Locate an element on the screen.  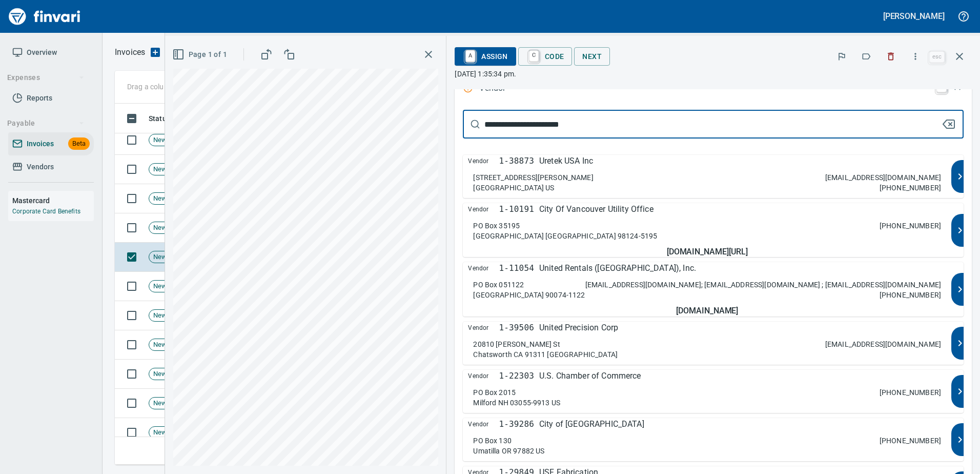
span: Reports is located at coordinates (39, 98).